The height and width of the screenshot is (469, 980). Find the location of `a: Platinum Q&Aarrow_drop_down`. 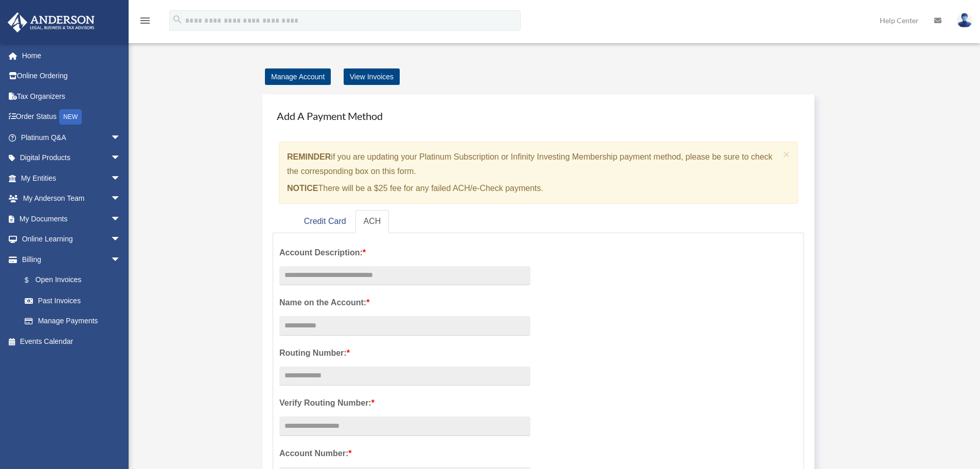

a: Platinum Q&Aarrow_drop_down is located at coordinates (72, 138).